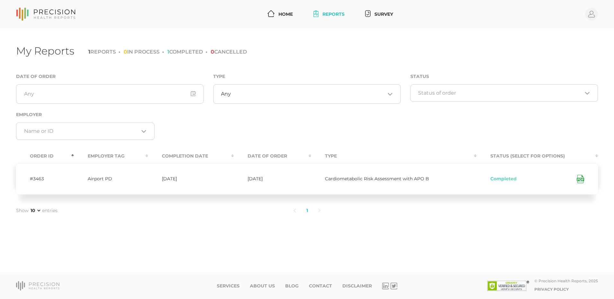  Describe the element at coordinates (219, 76) in the screenshot. I see `label: Type` at that location.